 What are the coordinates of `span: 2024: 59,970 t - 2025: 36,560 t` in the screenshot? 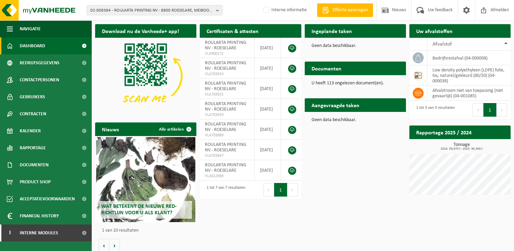 It's located at (462, 149).